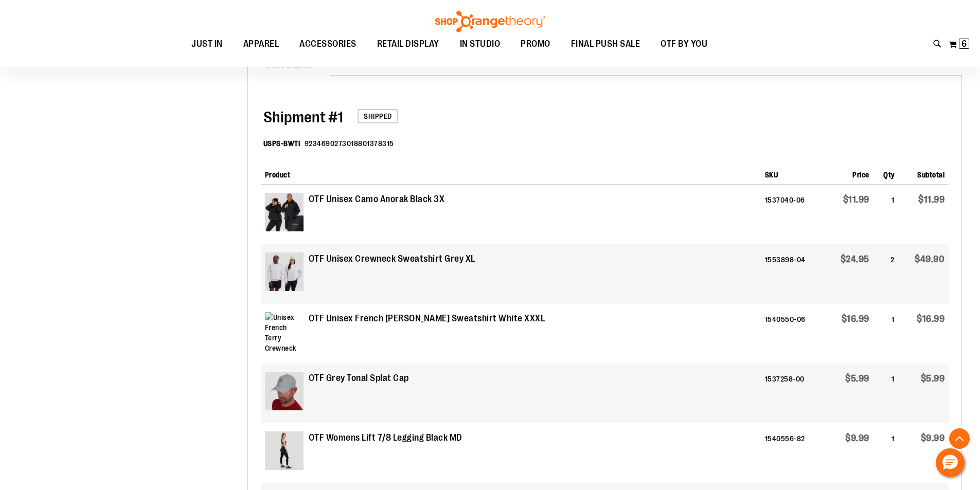  I want to click on span: RETAIL DISPLAY, so click(408, 44).